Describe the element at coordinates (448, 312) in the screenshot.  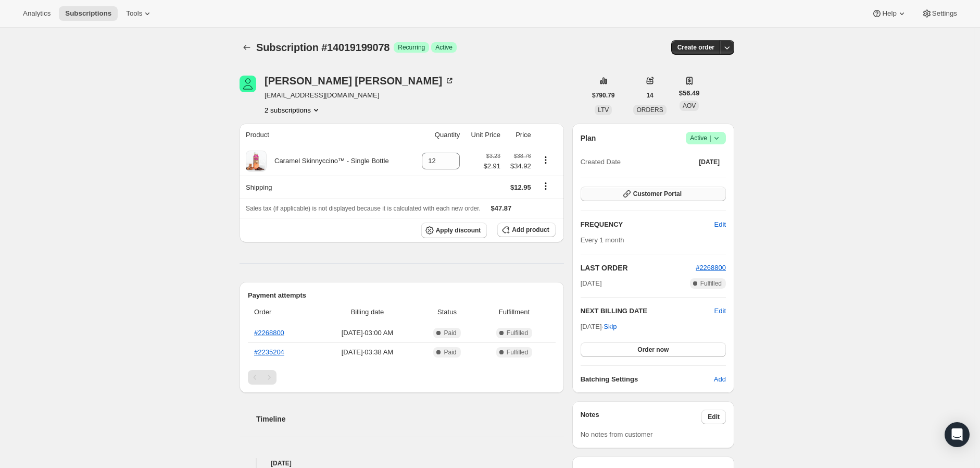
I see `span: Status` at that location.